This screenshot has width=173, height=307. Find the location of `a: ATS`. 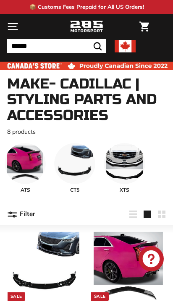

a: ATS is located at coordinates (25, 168).